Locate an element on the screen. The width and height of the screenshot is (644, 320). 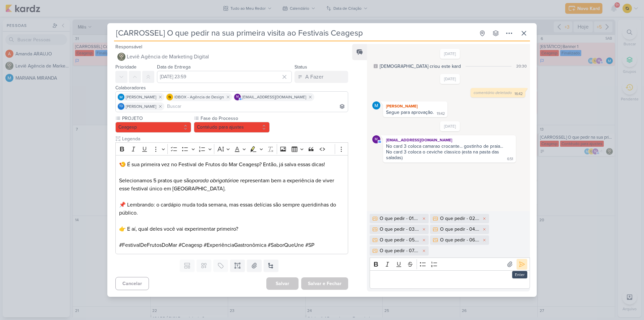
div: O que pedir - 03.png is located at coordinates (400, 229).